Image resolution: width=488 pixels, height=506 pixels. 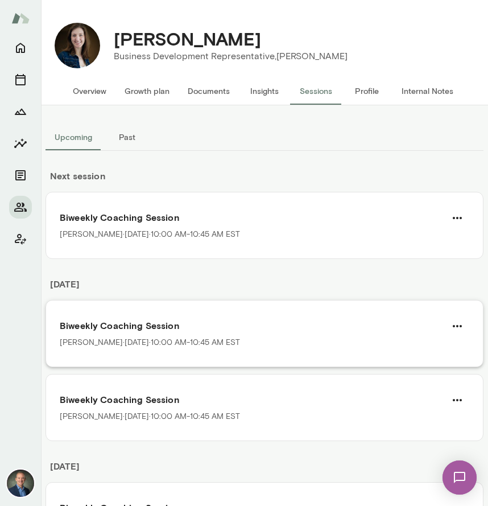 What do you see at coordinates (20, 207) in the screenshot?
I see `button: Members` at bounding box center [20, 207].